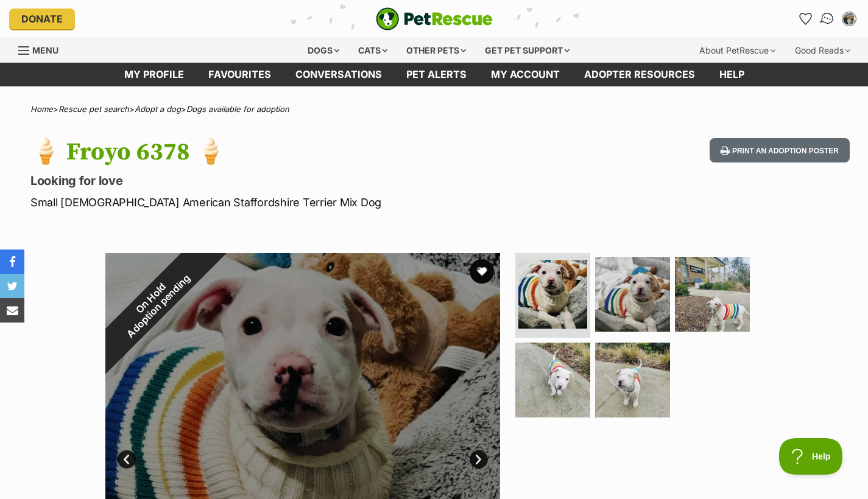 The height and width of the screenshot is (499, 868). I want to click on a: Next, so click(478, 460).